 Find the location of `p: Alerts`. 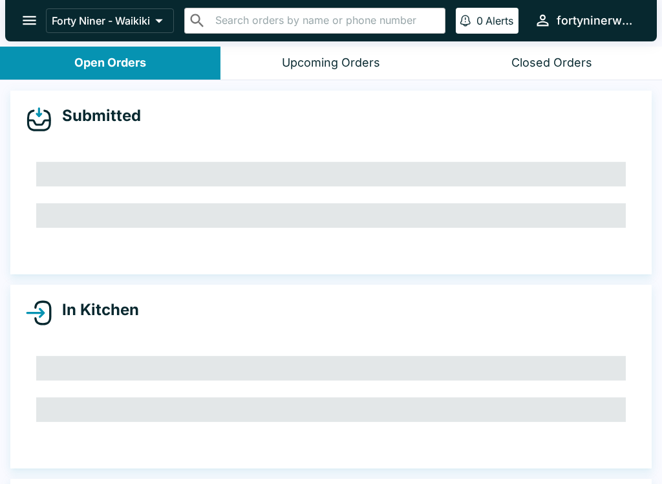

p: Alerts is located at coordinates (499, 21).